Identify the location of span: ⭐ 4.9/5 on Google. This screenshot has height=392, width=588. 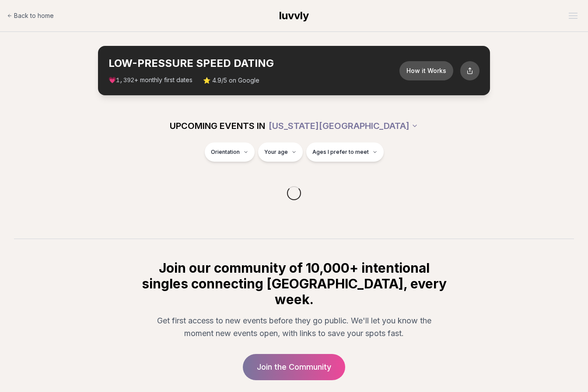
(231, 80).